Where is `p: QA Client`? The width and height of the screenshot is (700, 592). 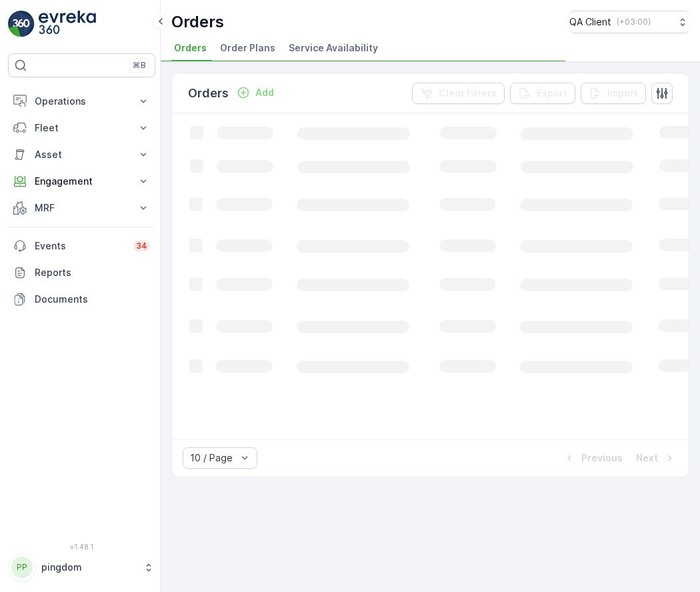
p: QA Client is located at coordinates (591, 22).